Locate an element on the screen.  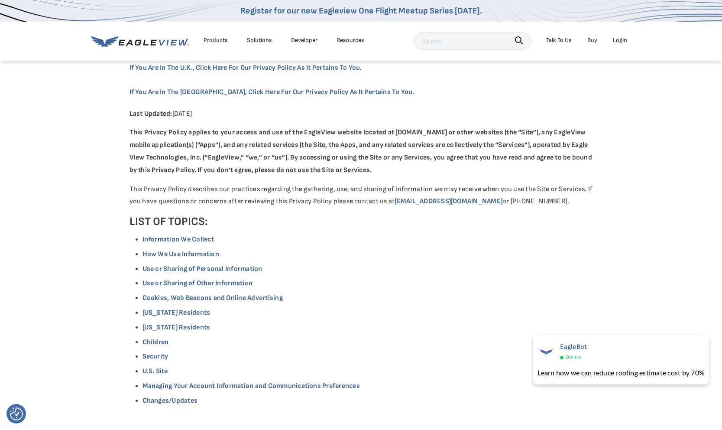
a: Changes/Updates is located at coordinates (170, 400).